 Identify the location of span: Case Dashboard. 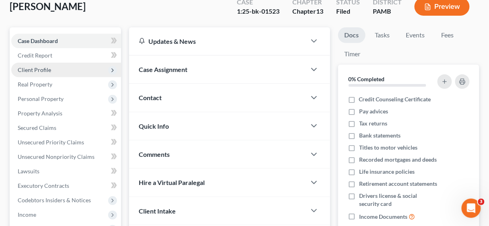
(38, 41).